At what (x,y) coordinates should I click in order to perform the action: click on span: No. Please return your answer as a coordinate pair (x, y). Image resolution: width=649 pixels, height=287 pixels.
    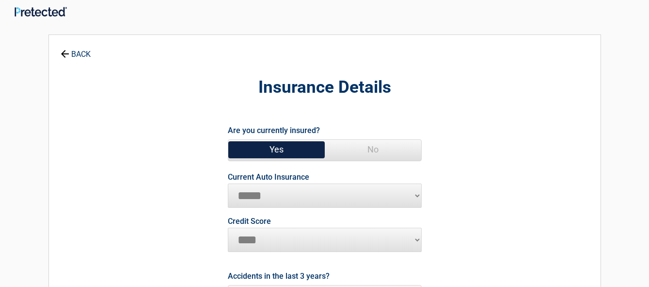
    Looking at the image, I should click on (373, 149).